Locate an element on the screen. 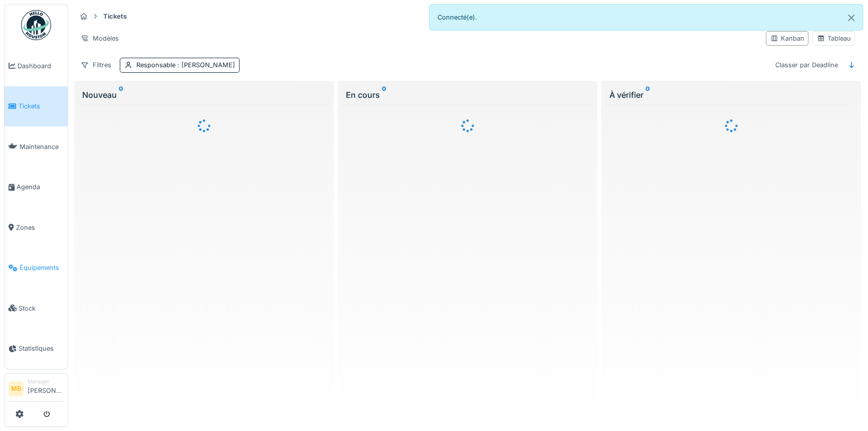 This screenshot has width=868, height=431. div: Kanban is located at coordinates (787, 38).